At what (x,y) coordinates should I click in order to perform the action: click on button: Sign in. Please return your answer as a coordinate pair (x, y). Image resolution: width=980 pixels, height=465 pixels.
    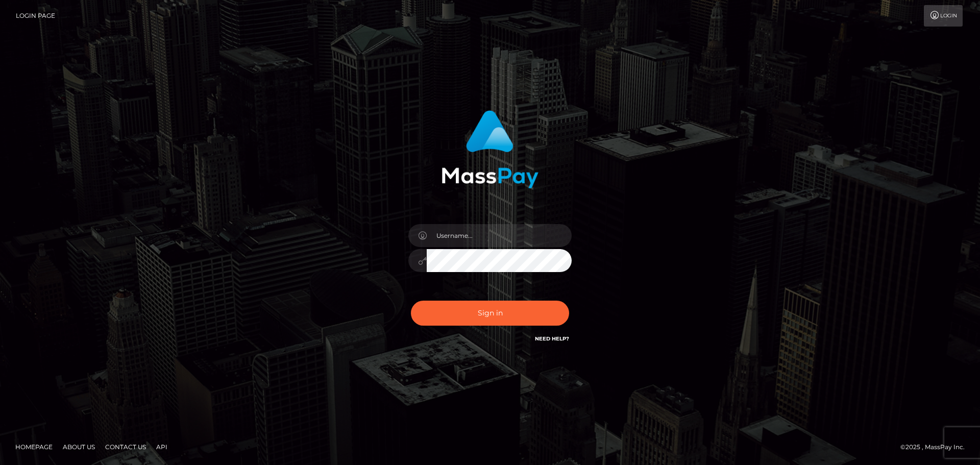
    Looking at the image, I should click on (490, 312).